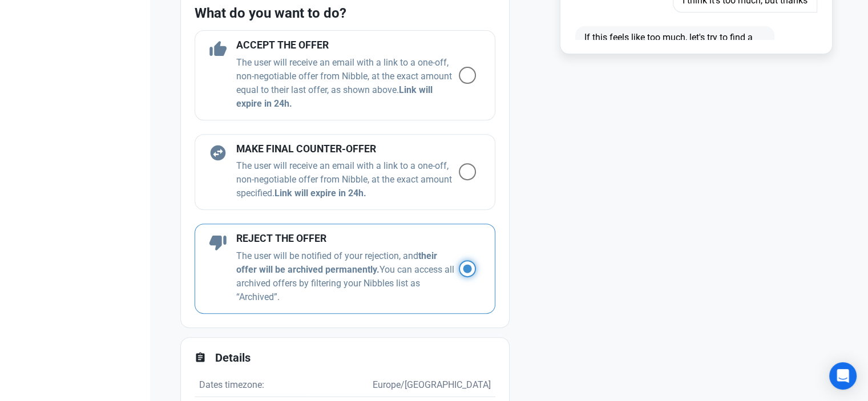  Describe the element at coordinates (344, 13) in the screenshot. I see `h2: What do you want to do?` at that location.